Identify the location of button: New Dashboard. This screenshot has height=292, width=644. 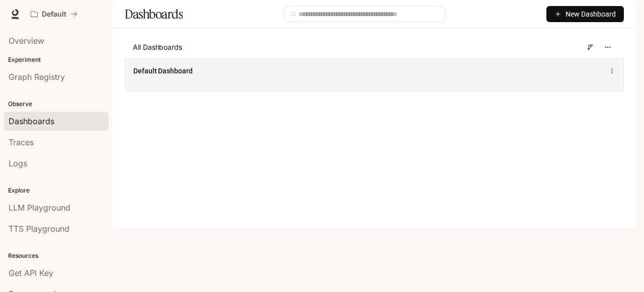
(586, 14).